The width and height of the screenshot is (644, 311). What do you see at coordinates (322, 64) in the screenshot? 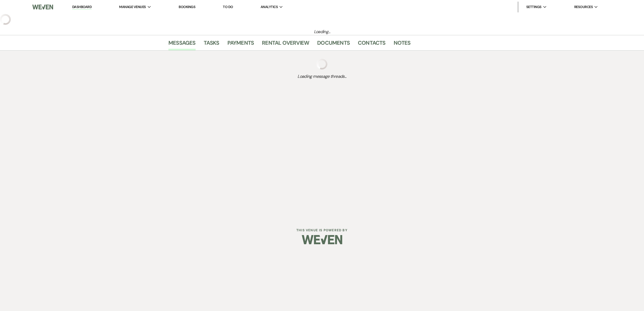
I see `img: loading spinner` at bounding box center [322, 64].